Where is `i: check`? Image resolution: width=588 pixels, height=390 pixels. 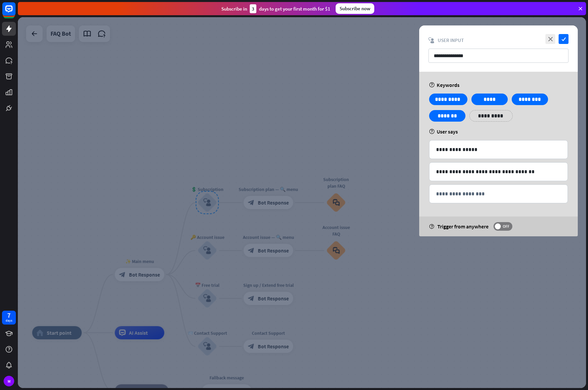
i: check is located at coordinates (563, 39).